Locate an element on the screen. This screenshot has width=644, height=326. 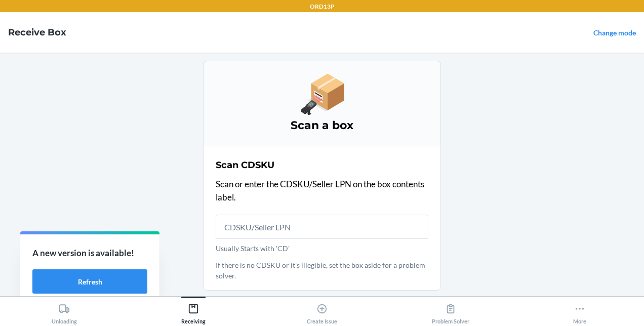
p: If there is no CDSKU or it's illegible, set the box aside for a problem solver. is located at coordinates (322, 271).